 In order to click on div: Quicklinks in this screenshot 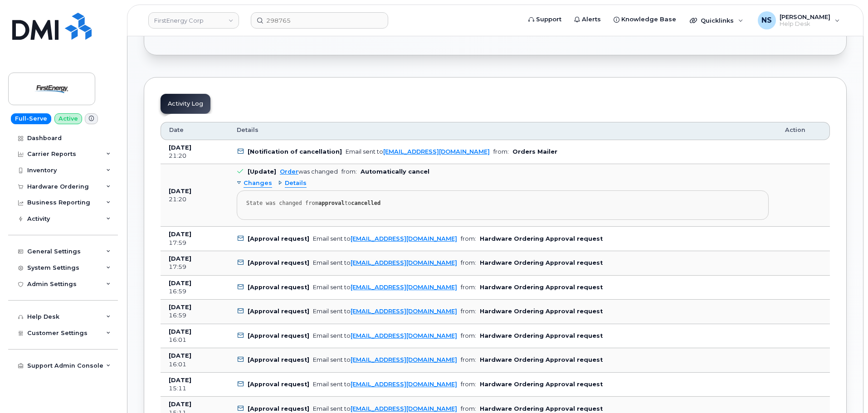, I will do `click(716, 20)`.